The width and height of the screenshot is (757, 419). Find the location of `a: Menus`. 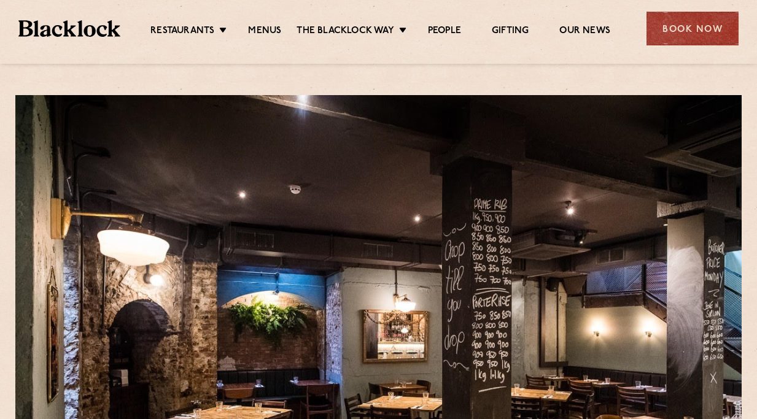

a: Menus is located at coordinates (265, 32).